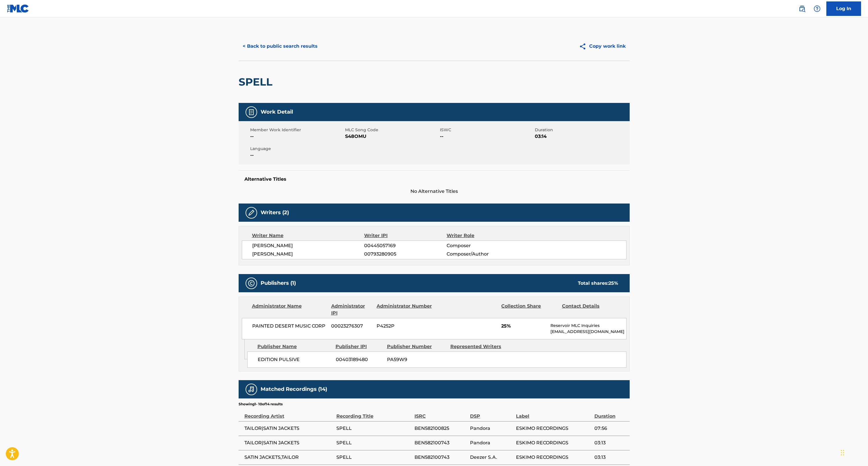 The height and width of the screenshot is (466, 868). I want to click on div: Writer IPI, so click(405, 235).